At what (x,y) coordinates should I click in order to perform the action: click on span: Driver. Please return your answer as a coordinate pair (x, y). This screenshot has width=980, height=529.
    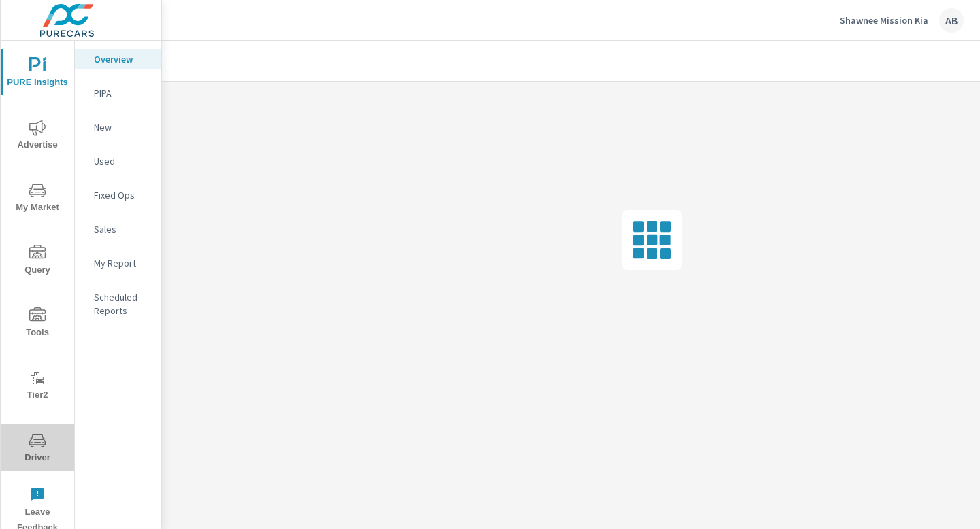
    Looking at the image, I should click on (37, 449).